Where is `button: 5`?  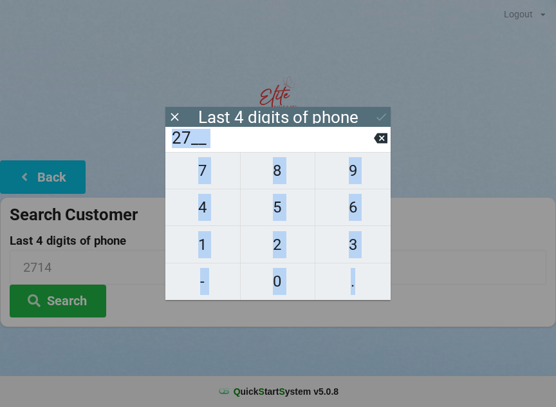
button: 5 is located at coordinates (278, 207).